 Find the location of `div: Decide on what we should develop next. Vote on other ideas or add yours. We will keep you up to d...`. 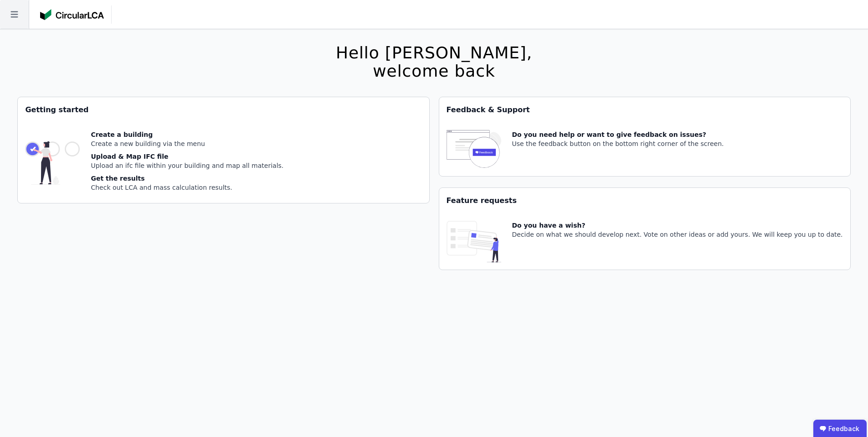

div: Decide on what we should develop next. Vote on other ideas or add yours. We will keep you up to d... is located at coordinates (678, 234).